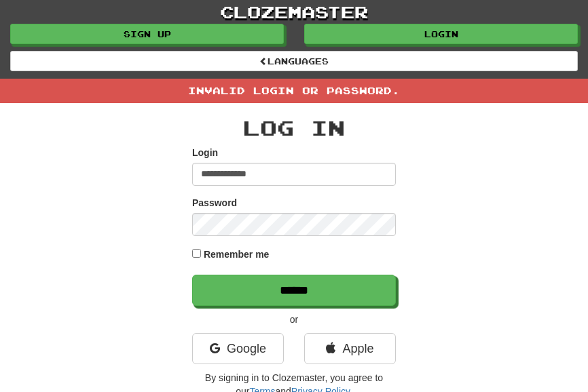 The image size is (588, 392). I want to click on label: Login, so click(205, 152).